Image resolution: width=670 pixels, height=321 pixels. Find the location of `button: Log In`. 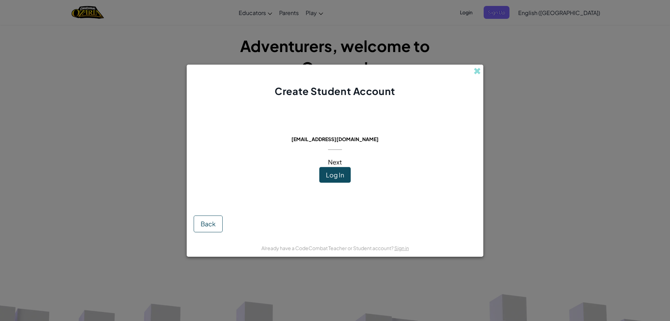

button: Log In is located at coordinates (335, 175).